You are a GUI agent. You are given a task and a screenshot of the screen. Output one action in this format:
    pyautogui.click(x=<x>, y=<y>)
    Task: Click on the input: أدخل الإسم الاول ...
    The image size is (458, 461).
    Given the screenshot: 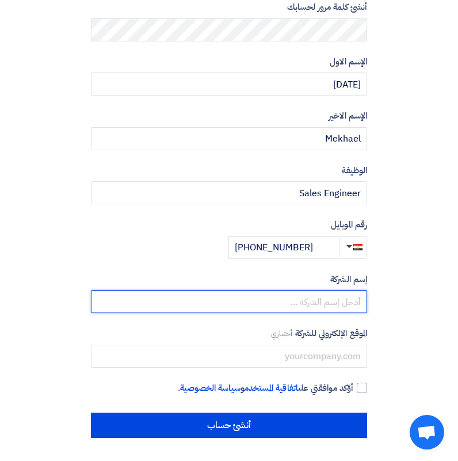 What is the action you would take?
    pyautogui.click(x=229, y=84)
    